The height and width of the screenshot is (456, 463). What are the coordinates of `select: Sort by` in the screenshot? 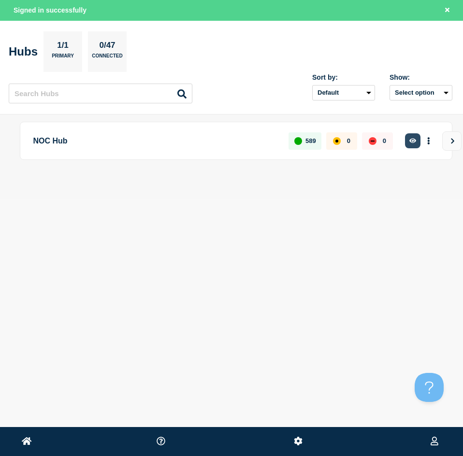 It's located at (343, 93).